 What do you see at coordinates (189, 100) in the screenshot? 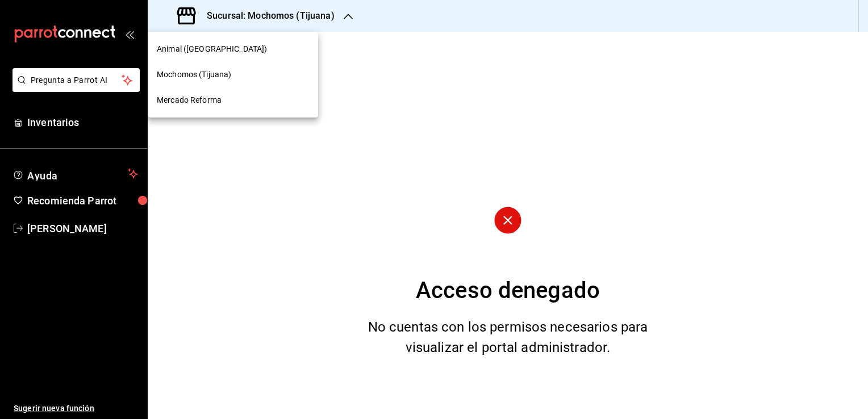
I see `span: Mercado Reforma` at bounding box center [189, 100].